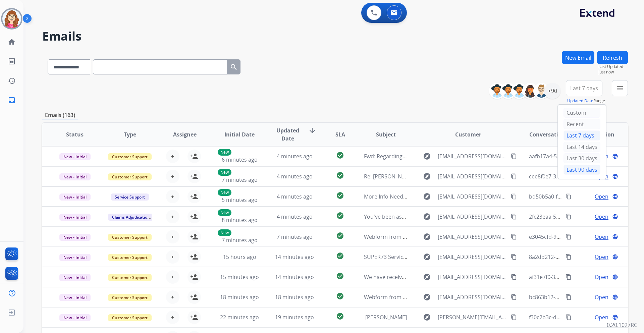 This screenshot has height=333, width=644. Describe the element at coordinates (239, 134) in the screenshot. I see `span: Initial Date` at that location.